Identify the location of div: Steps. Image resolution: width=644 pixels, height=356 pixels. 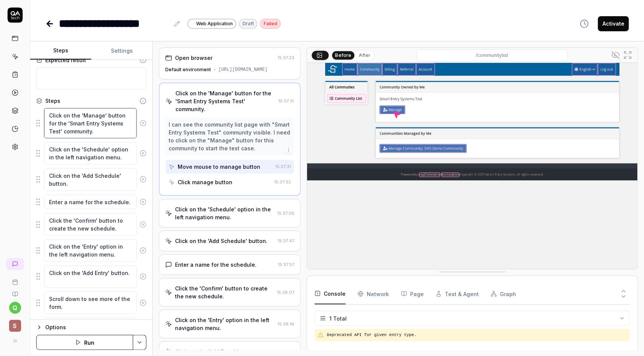
(53, 101).